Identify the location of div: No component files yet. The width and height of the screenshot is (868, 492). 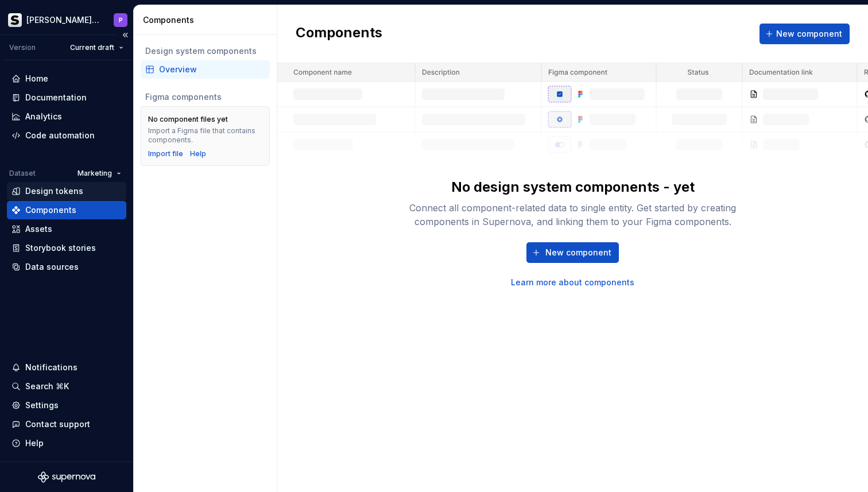
(188, 119).